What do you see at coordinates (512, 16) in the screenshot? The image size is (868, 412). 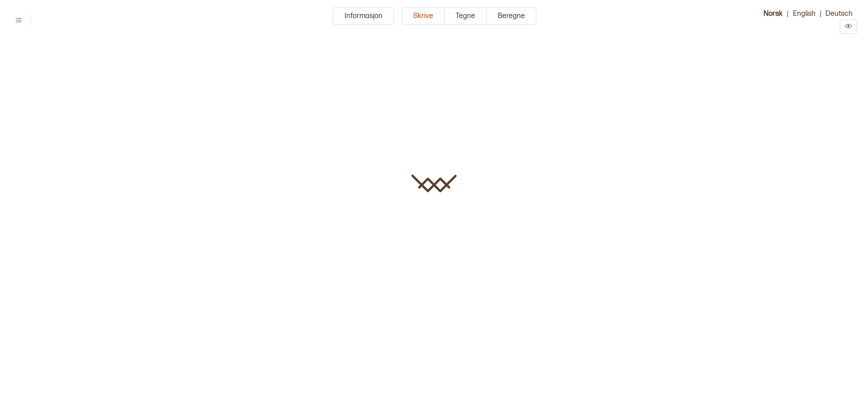 I see `button: Beregne` at bounding box center [512, 16].